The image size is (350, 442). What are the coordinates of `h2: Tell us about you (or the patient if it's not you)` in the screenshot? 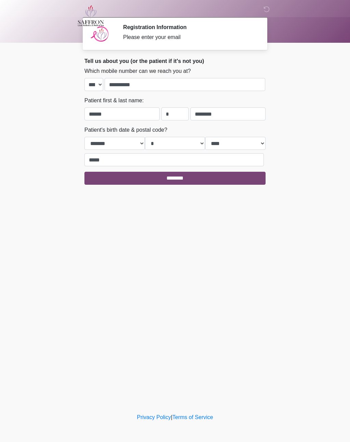 It's located at (175, 61).